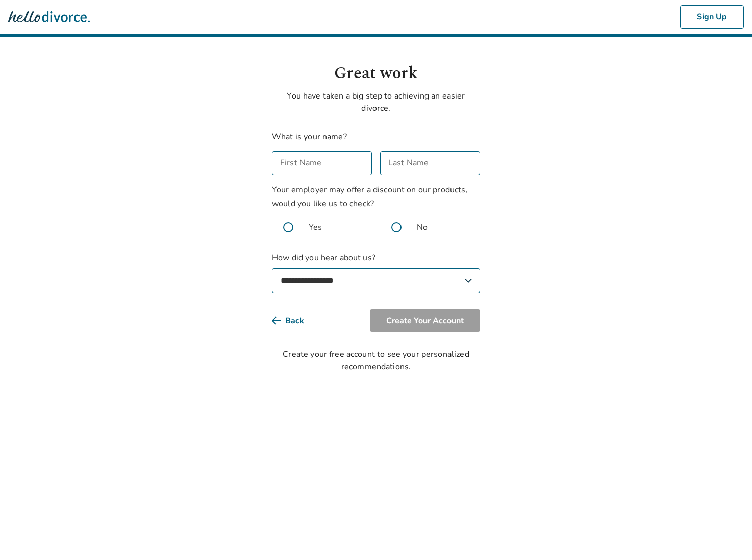  What do you see at coordinates (49, 16) in the screenshot?
I see `img: Hello Divorce Logo` at bounding box center [49, 16].